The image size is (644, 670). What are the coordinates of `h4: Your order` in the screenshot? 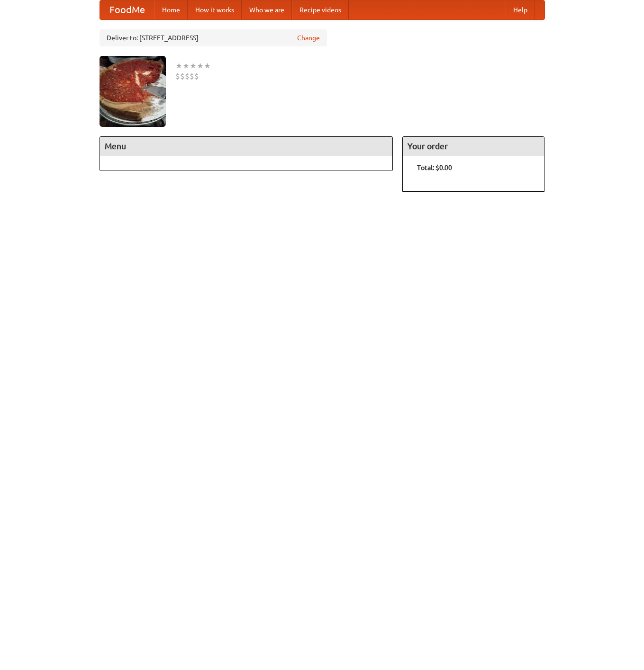 It's located at (473, 147).